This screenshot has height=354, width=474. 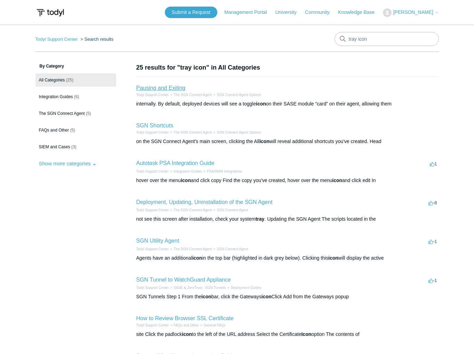 What do you see at coordinates (76, 113) in the screenshot?
I see `a: The SGN Connect Agent (5)` at bounding box center [76, 113].